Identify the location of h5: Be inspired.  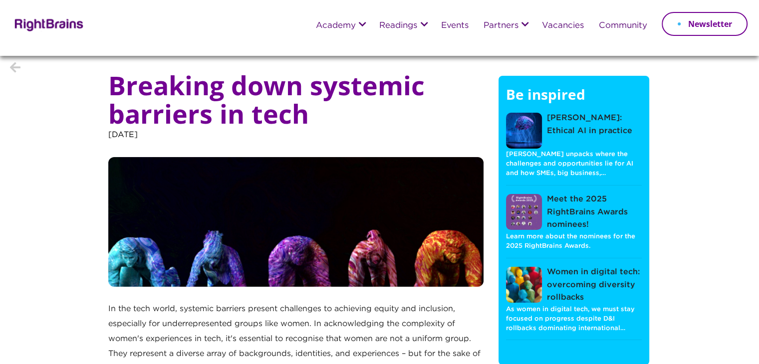
(574, 99).